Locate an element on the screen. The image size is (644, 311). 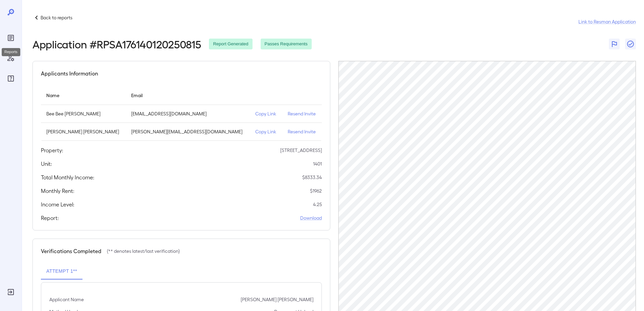
p: $ 8333.34 is located at coordinates (312, 177).